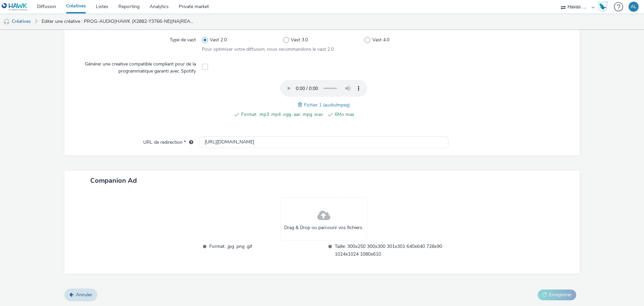  I want to click on a: Annuler, so click(81, 295).